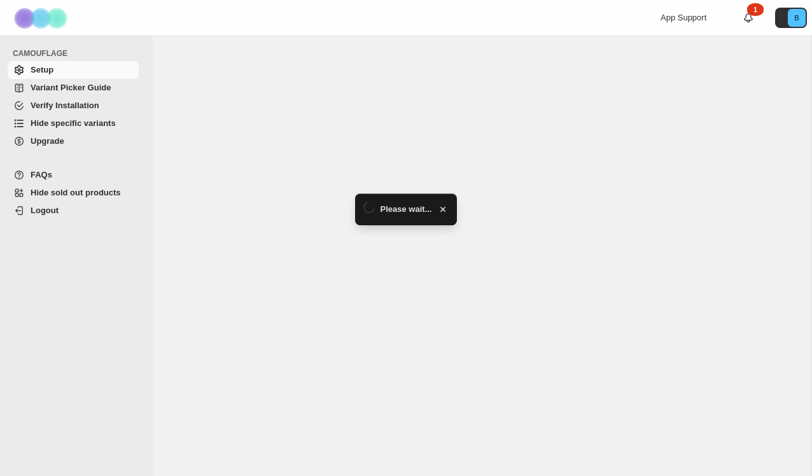 The width and height of the screenshot is (812, 476). Describe the element at coordinates (73, 141) in the screenshot. I see `a: Upgrade` at that location.